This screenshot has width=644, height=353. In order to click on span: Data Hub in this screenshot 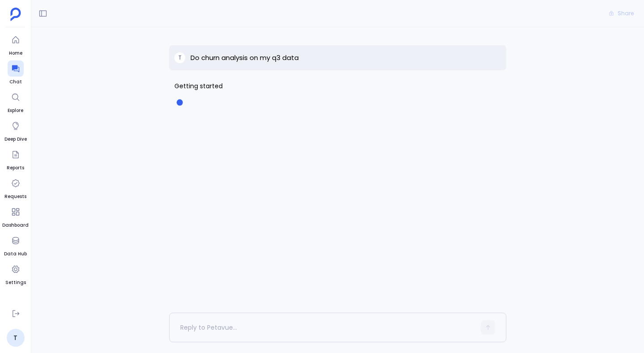, I will do `click(15, 254)`.